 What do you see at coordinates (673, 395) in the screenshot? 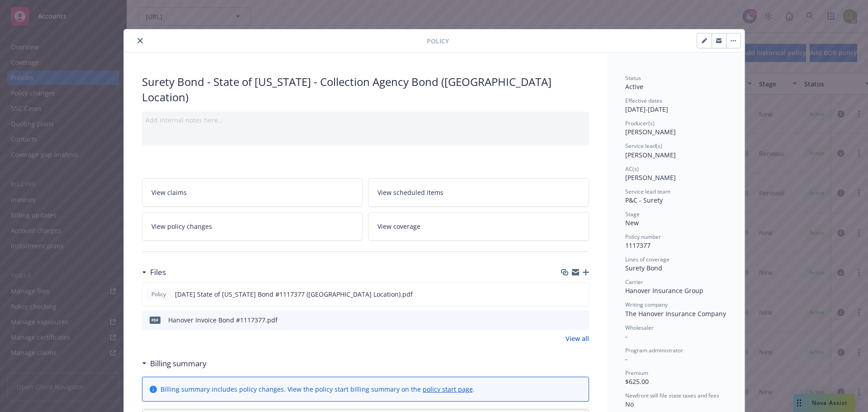
I see `span: Newfront will file state taxes and fees` at bounding box center [673, 395].